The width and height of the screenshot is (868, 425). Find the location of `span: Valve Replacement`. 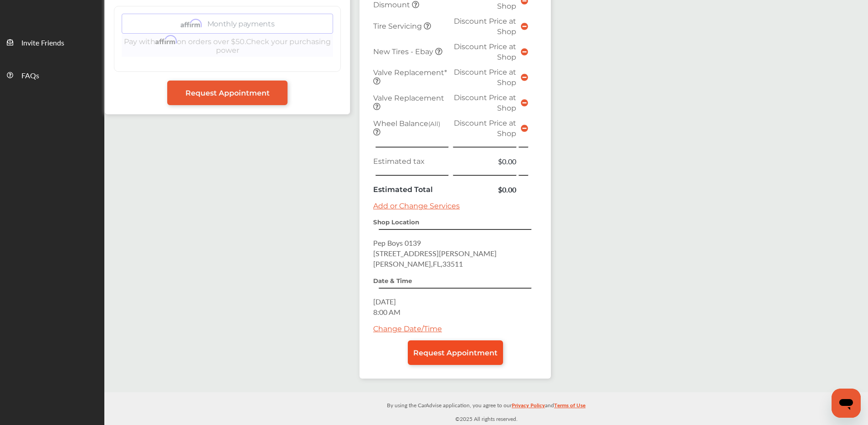

span: Valve Replacement is located at coordinates (409, 98).